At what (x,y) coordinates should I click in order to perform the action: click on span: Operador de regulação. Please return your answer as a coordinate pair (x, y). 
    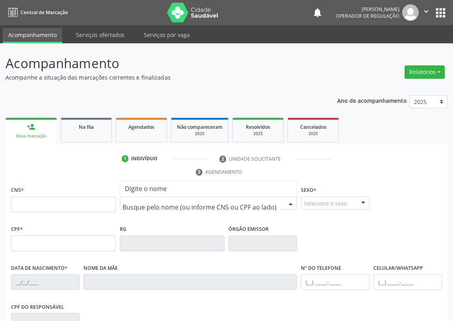
    Looking at the image, I should click on (367, 16).